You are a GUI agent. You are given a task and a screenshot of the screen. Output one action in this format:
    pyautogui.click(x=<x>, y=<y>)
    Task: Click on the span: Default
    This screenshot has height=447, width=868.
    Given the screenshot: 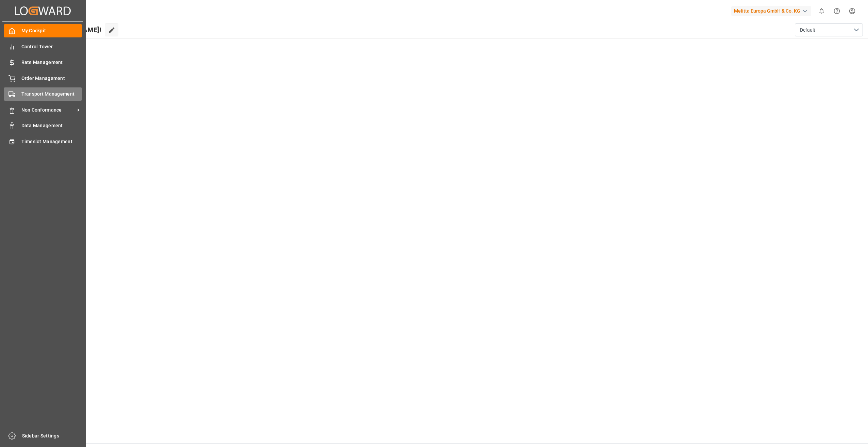 What is the action you would take?
    pyautogui.click(x=807, y=30)
    